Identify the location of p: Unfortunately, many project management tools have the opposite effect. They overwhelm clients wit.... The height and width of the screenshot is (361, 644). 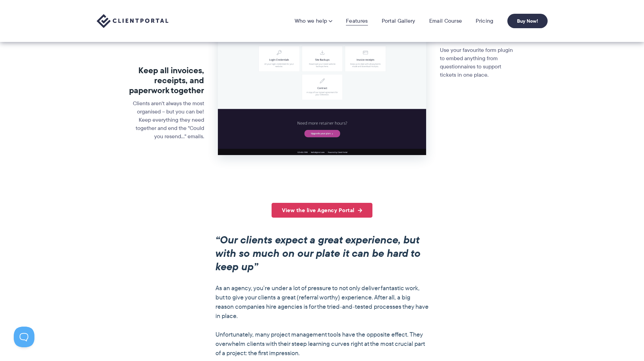
(322, 344).